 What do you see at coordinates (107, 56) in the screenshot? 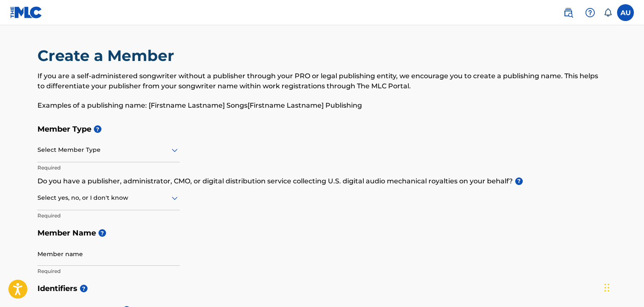
I see `h2: Create a Member` at bounding box center [107, 56].